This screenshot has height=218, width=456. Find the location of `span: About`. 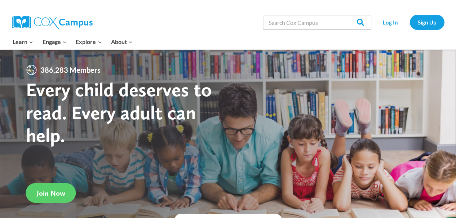

span: About is located at coordinates (122, 42).